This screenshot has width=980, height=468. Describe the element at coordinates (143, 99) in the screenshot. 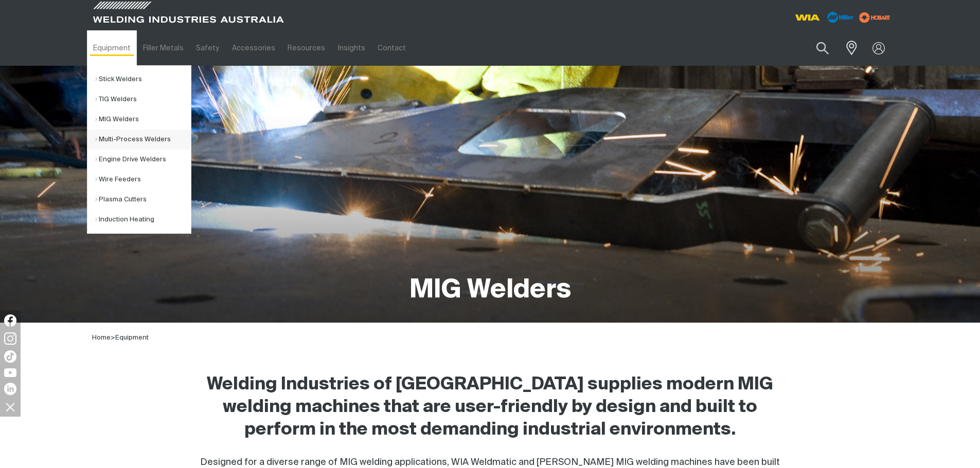

I see `a: TIG Welders` at that location.